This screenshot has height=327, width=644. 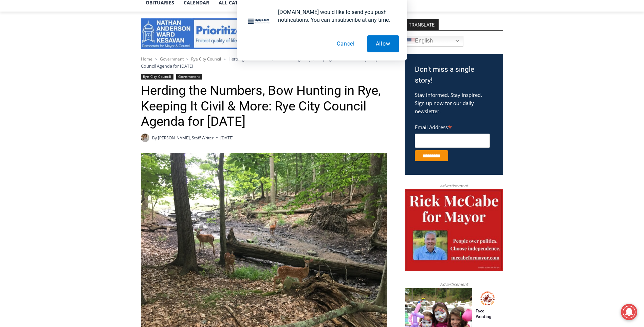 I want to click on h3: Don't miss a single story!, so click(x=454, y=75).